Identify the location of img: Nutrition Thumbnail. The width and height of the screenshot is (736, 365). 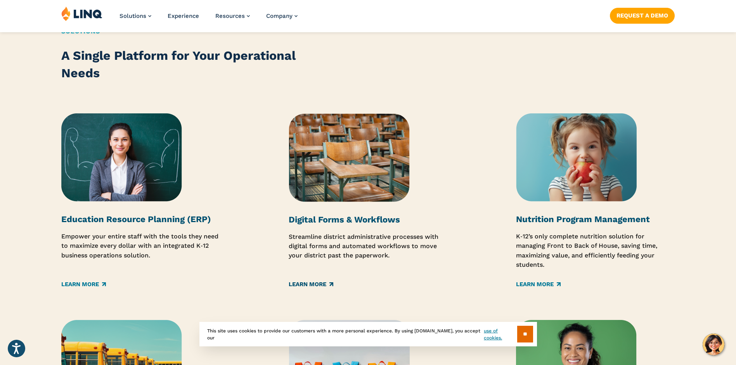
(576, 157).